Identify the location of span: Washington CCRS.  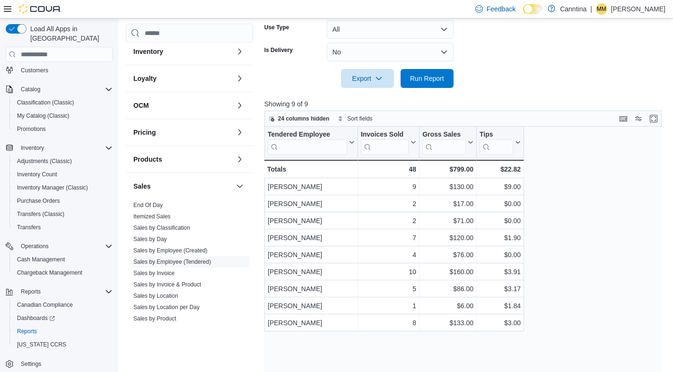
(63, 345).